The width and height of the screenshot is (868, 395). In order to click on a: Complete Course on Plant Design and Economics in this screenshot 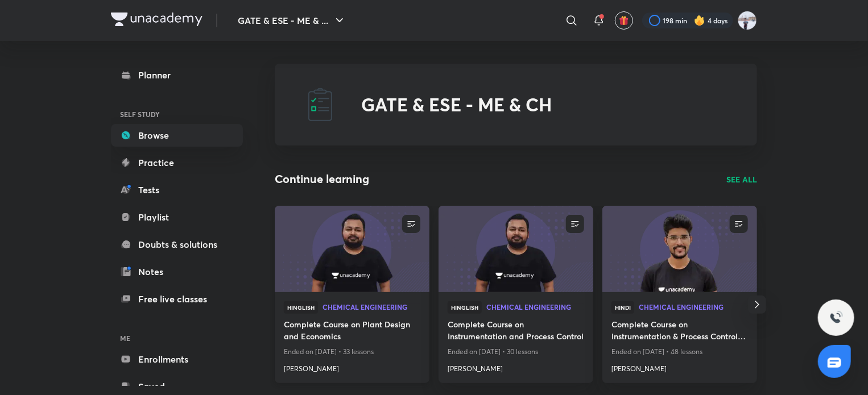, I will do `click(352, 331)`.